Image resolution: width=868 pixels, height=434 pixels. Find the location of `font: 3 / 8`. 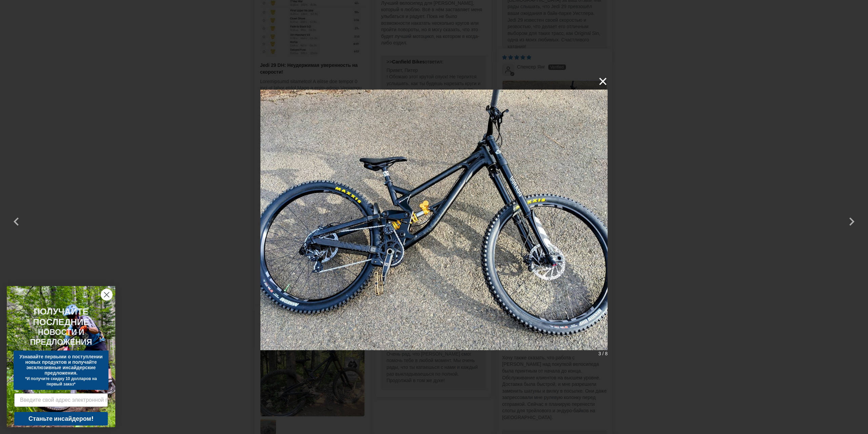

font: 3 / 8 is located at coordinates (603, 354).